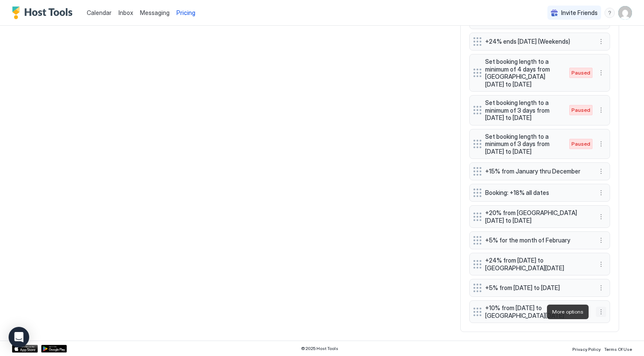 Image resolution: width=644 pixels, height=356 pixels. I want to click on div: User profile, so click(625, 13).